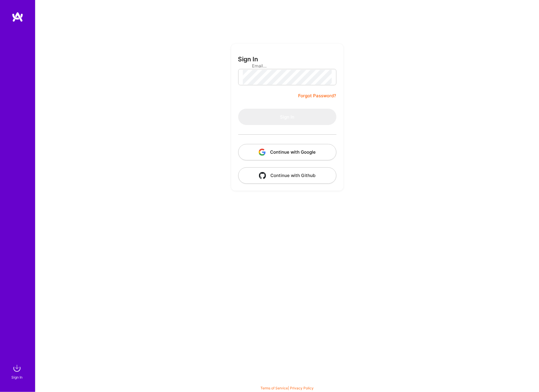  What do you see at coordinates (274, 388) in the screenshot?
I see `a: Terms of Service` at bounding box center [274, 388].